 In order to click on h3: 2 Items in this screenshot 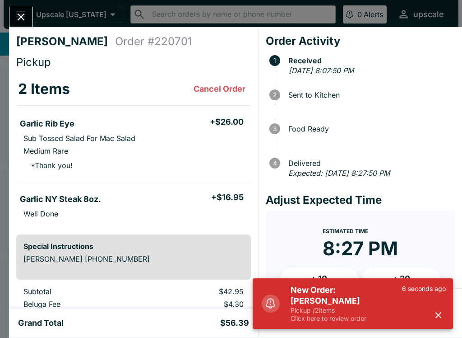, I will do `click(44, 89)`.